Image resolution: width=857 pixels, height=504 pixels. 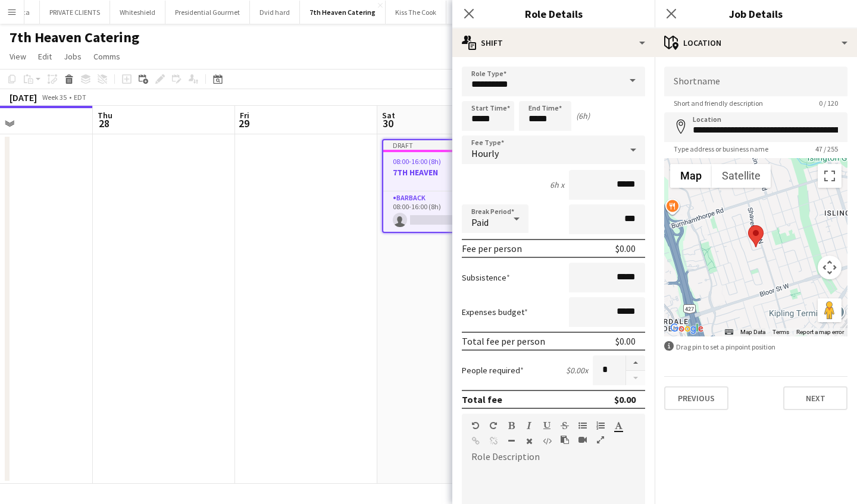 I want to click on button: Redo, so click(x=493, y=426).